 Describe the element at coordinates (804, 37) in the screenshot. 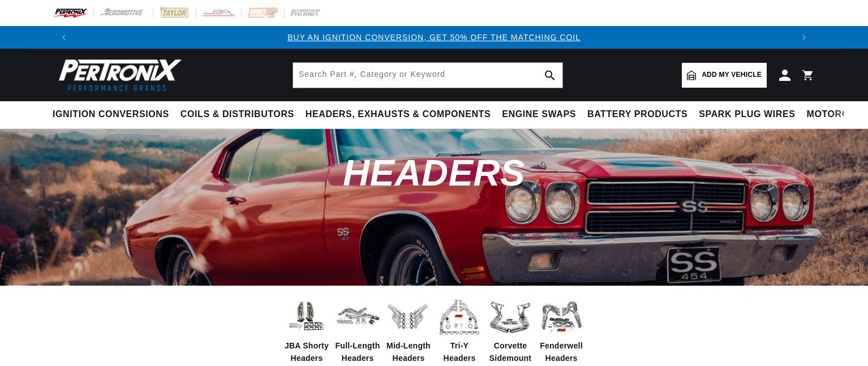

I see `button: Translation missing: en.sections.announcements.next_announcement` at that location.